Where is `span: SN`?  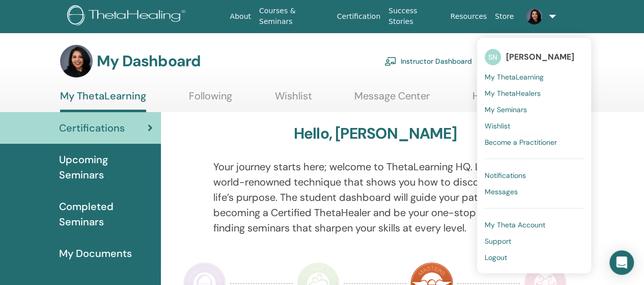
span: SN is located at coordinates (493, 57).